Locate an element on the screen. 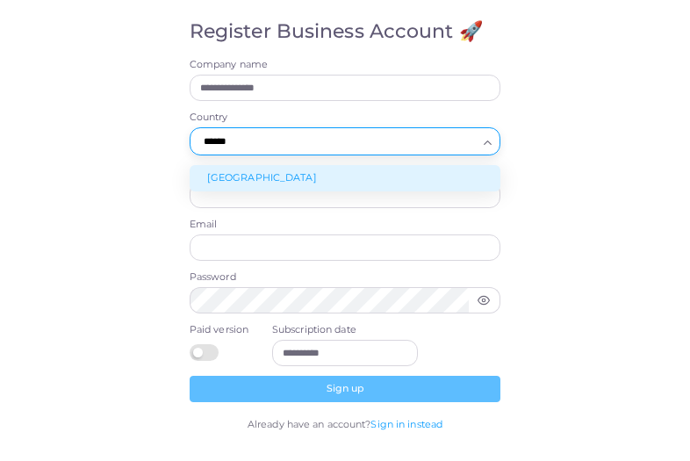 This screenshot has height=461, width=690. label: Email is located at coordinates (345, 225).